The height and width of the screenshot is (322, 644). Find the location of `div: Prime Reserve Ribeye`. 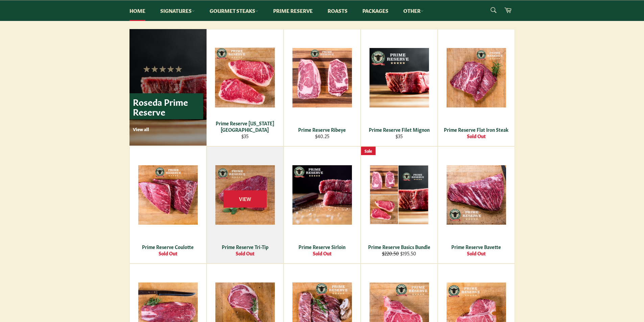

div: Prime Reserve Ribeye is located at coordinates (322, 129).